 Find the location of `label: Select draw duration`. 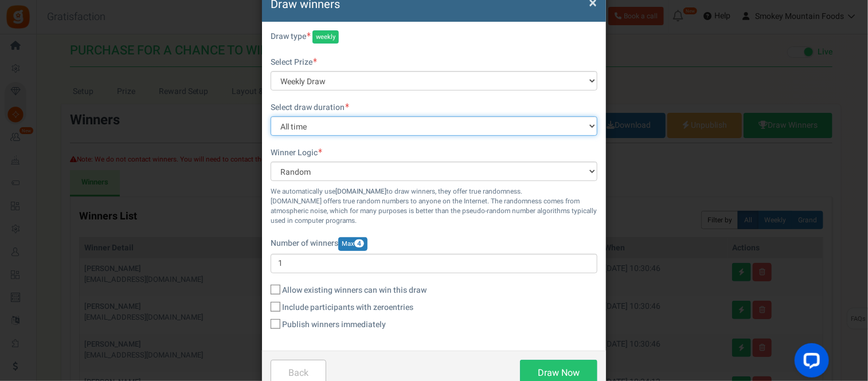

label: Select draw duration is located at coordinates (310, 108).